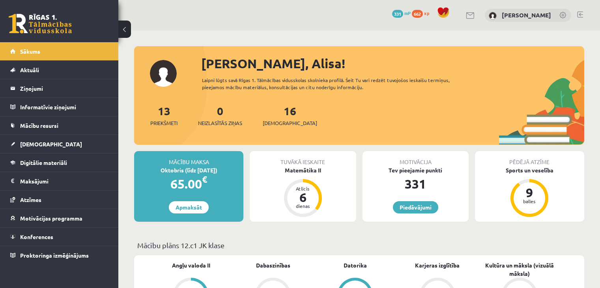 Image resolution: width=600 pixels, height=288 pixels. Describe the element at coordinates (303, 206) in the screenshot. I see `div: dienas` at that location.